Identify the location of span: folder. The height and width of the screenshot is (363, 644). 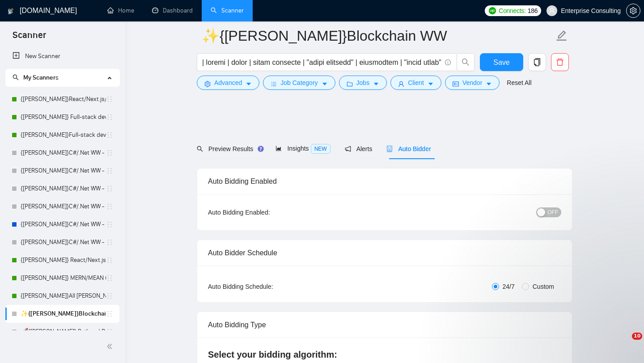
(350, 84).